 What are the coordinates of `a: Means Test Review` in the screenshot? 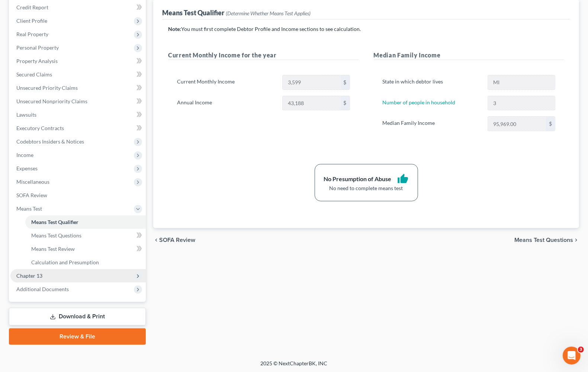 It's located at (85, 249).